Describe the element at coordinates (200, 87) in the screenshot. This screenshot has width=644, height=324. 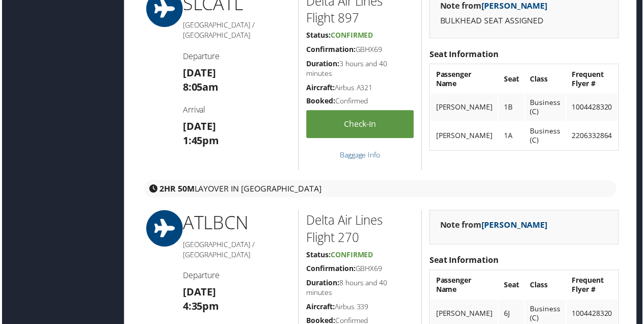
I see `strong: 8:05am` at that location.